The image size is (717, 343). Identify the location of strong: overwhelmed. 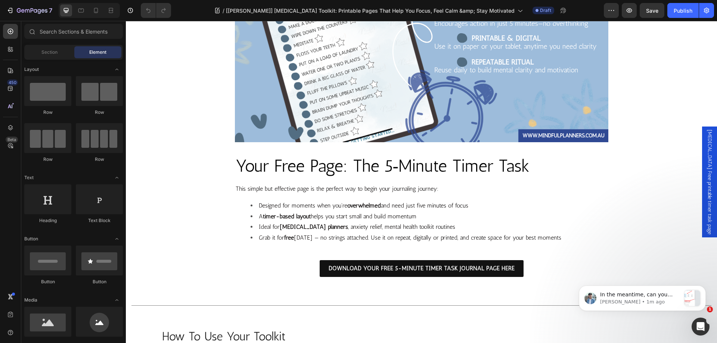
(238, 185).